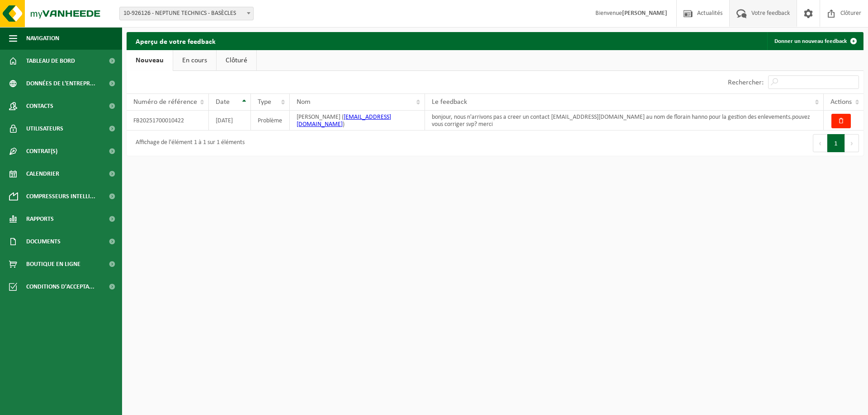 The height and width of the screenshot is (415, 868). I want to click on button: Next, so click(852, 143).